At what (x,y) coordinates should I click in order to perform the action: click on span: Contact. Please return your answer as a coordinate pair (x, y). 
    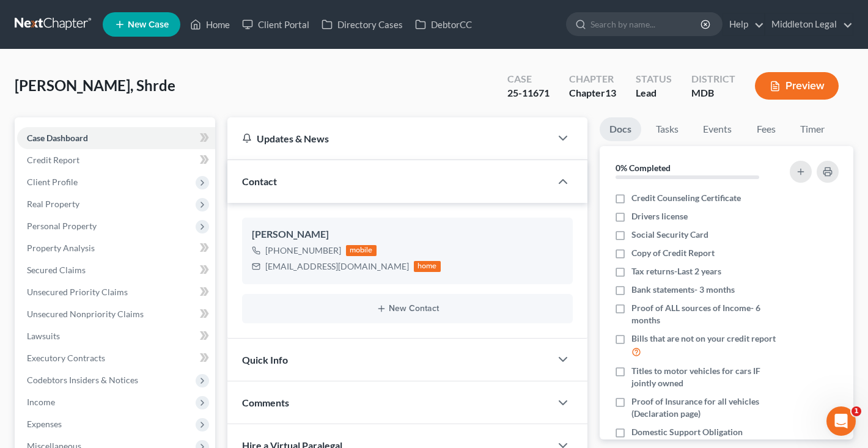
    Looking at the image, I should click on (259, 182).